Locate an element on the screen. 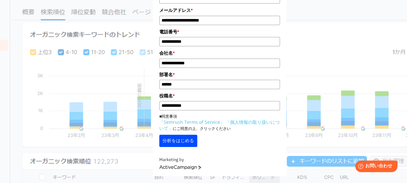 This screenshot has height=183, width=407. label: 役職名 is located at coordinates (220, 96).